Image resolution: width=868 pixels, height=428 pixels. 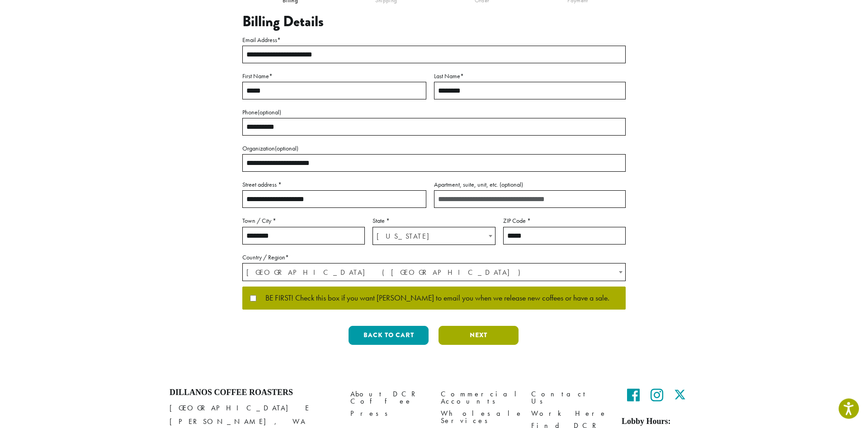 I want to click on h5: Lobby Hours:, so click(x=659, y=422).